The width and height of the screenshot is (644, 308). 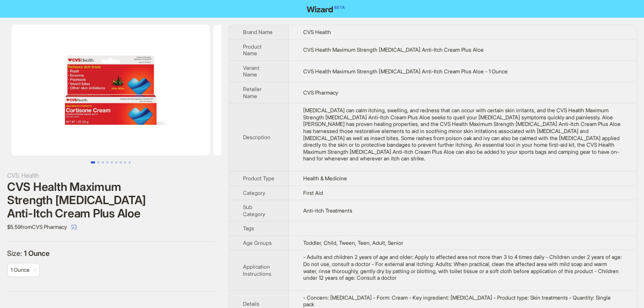 What do you see at coordinates (110, 175) in the screenshot?
I see `div: CVS Health` at bounding box center [110, 175].